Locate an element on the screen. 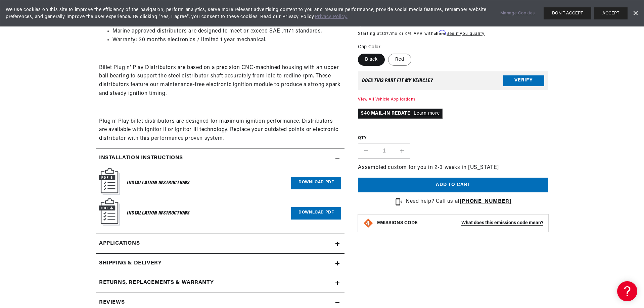 This screenshot has width=644, height=308. li: Warranty: 30 months electronics / limited 1 year mechanical. is located at coordinates (227, 40).